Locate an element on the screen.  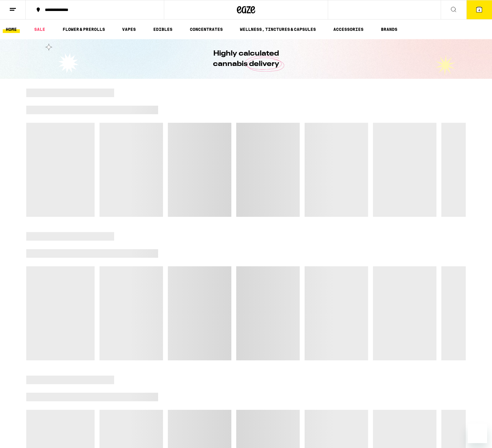
a: ACCESSORIES is located at coordinates (349, 29).